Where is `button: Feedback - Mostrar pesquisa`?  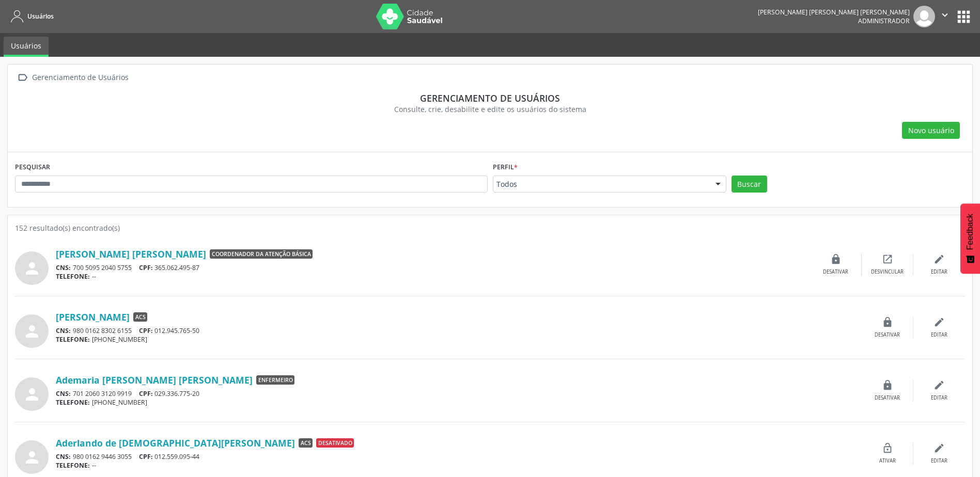 button: Feedback - Mostrar pesquisa is located at coordinates (970, 238).